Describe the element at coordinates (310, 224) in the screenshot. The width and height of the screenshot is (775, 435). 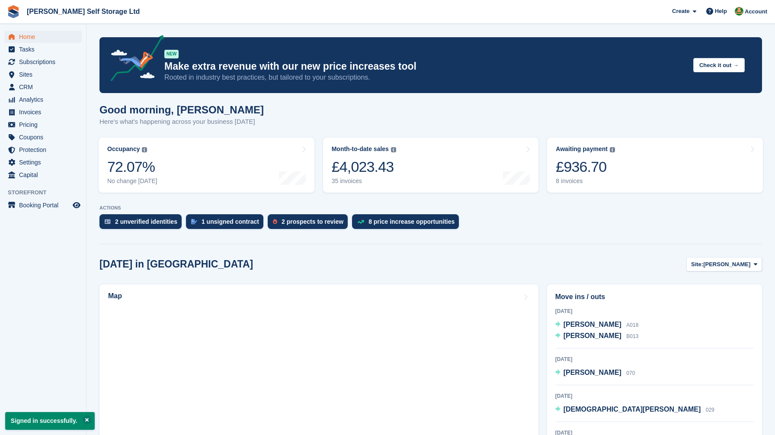
I see `a: 2 prospects to review` at that location.